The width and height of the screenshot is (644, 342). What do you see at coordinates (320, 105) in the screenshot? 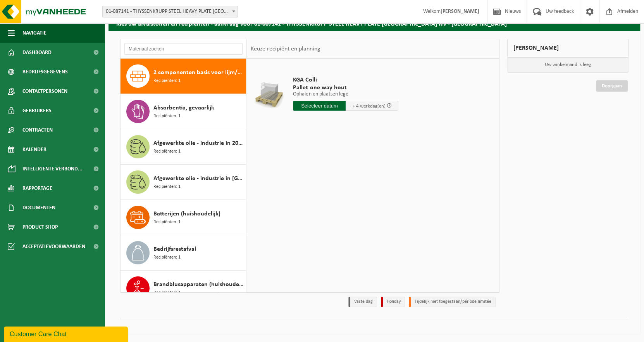
I see `input: Selecteer datum` at bounding box center [320, 105].